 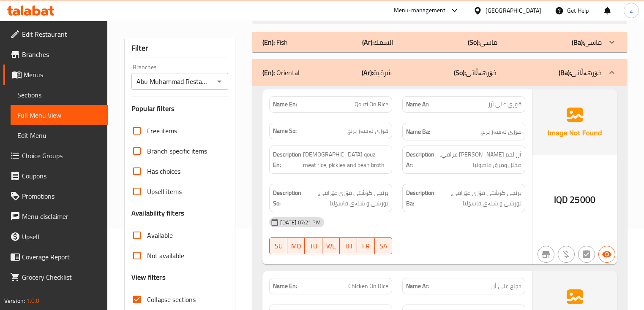 What do you see at coordinates (166, 256) in the screenshot?
I see `span: Not available` at bounding box center [166, 256].